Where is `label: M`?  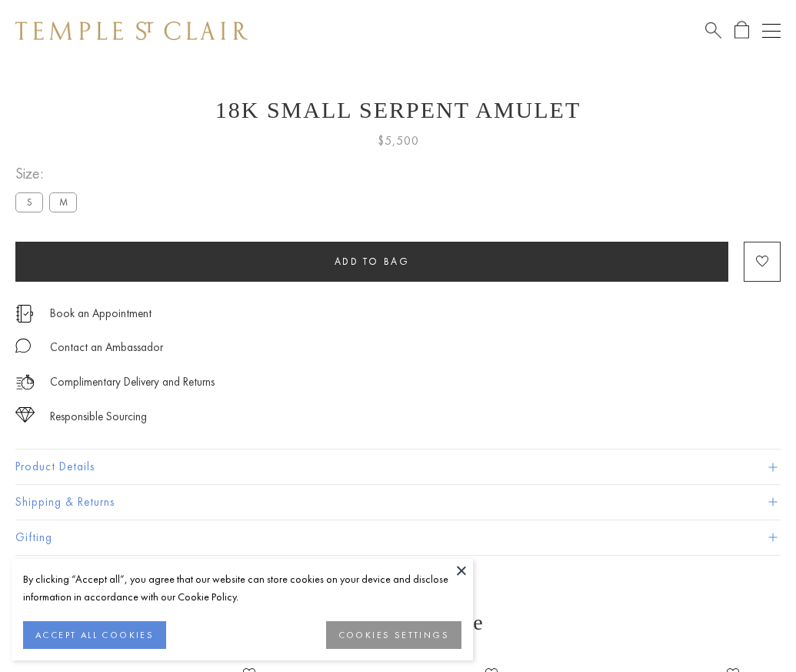
label: M is located at coordinates (63, 202).